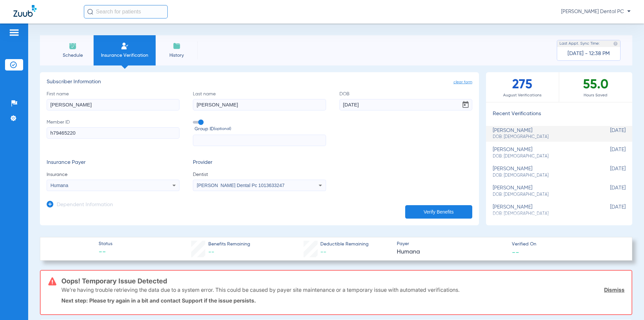 The image size is (644, 320). Describe the element at coordinates (126, 12) in the screenshot. I see `input: Search for patients` at that location.